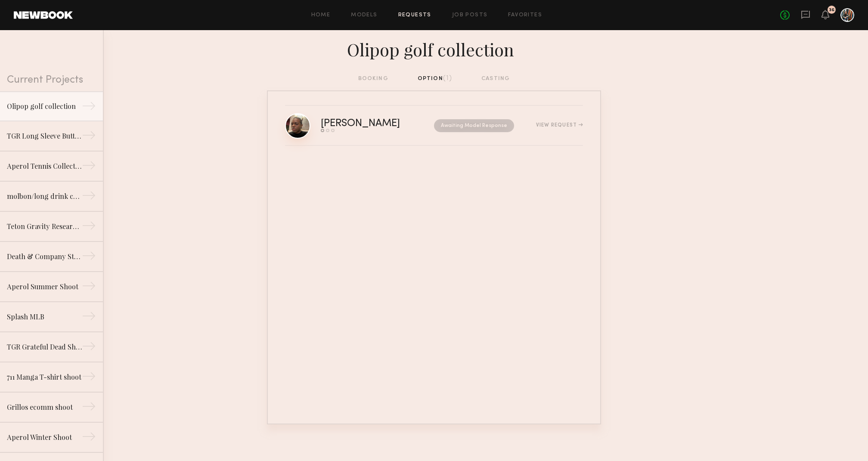  I want to click on div: 36, so click(832, 10).